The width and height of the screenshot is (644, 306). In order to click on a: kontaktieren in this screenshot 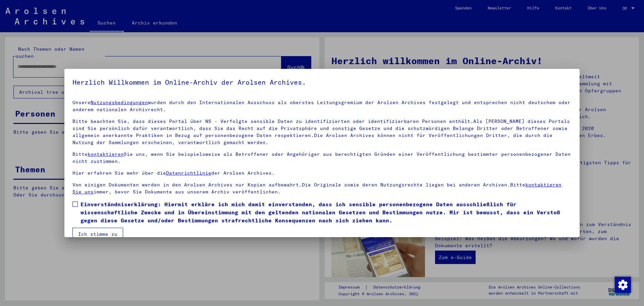, I will do `click(106, 154)`.